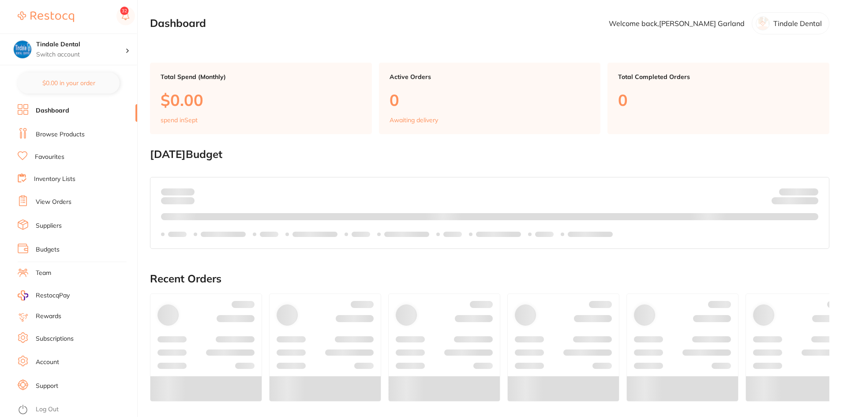  I want to click on a: Total Completed Orders0, so click(718, 98).